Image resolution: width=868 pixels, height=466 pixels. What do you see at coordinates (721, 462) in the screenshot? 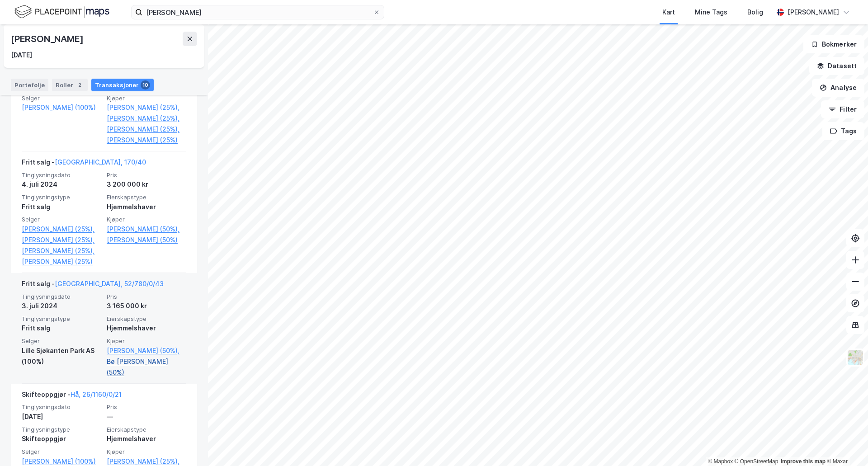
I see `a: Mapbox` at bounding box center [721, 462].